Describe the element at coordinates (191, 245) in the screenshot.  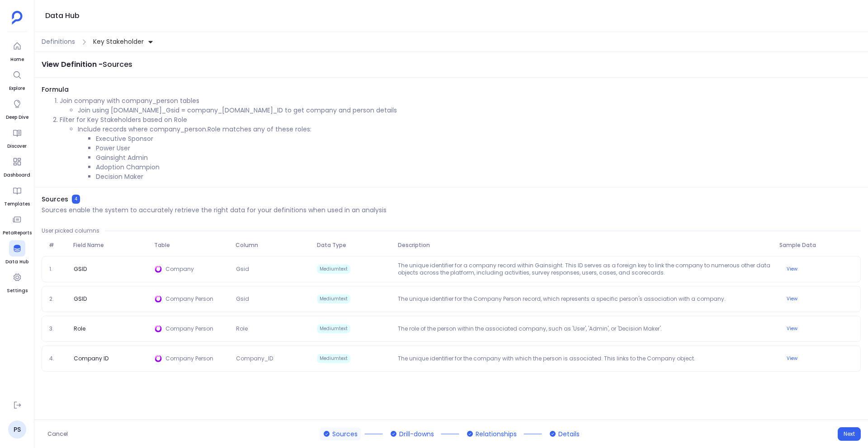
I see `span: Table` at that location.